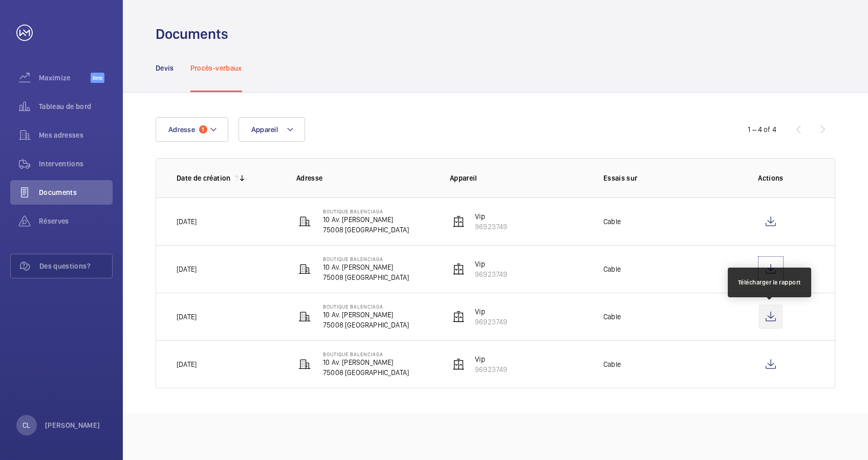 The width and height of the screenshot is (868, 460). What do you see at coordinates (264, 129) in the screenshot?
I see `span: Appareil` at bounding box center [264, 129].